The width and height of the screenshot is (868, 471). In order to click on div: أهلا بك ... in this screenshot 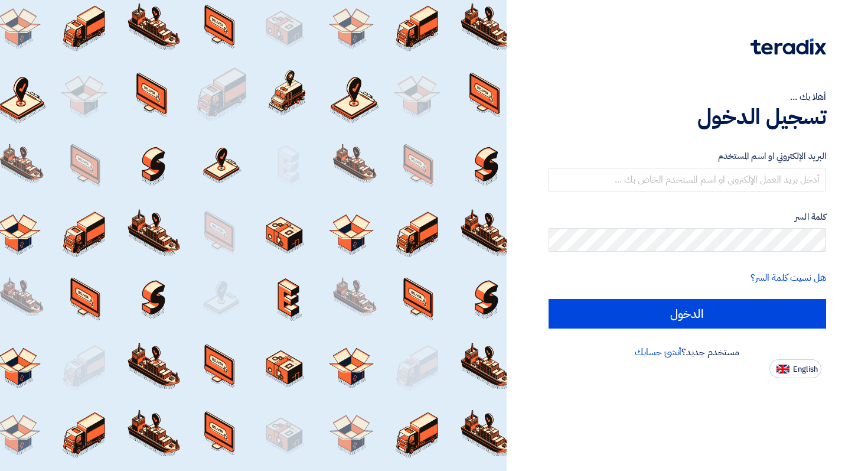, I will do `click(687, 97)`.